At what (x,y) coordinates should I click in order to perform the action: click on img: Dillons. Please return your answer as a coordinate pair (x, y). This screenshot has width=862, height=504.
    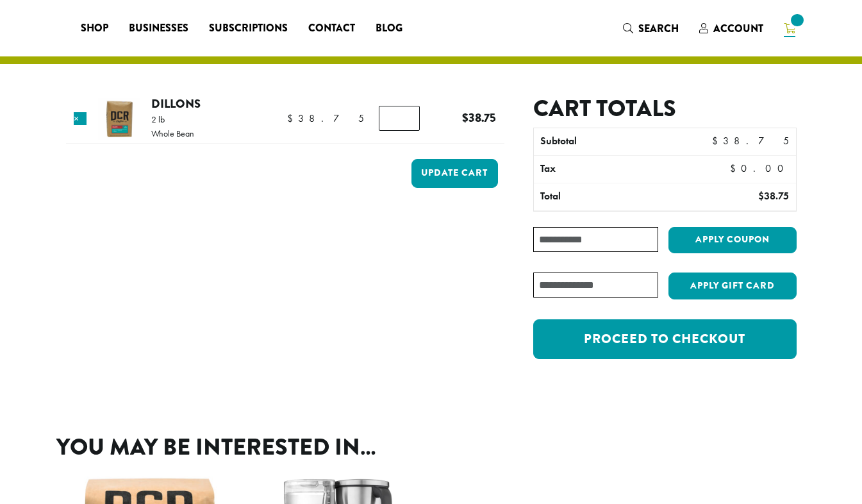
    Looking at the image, I should click on (119, 119).